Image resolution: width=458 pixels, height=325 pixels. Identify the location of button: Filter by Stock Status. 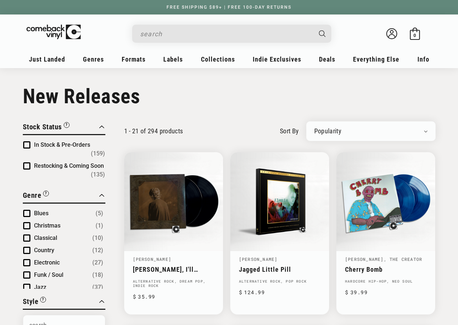
(46, 127).